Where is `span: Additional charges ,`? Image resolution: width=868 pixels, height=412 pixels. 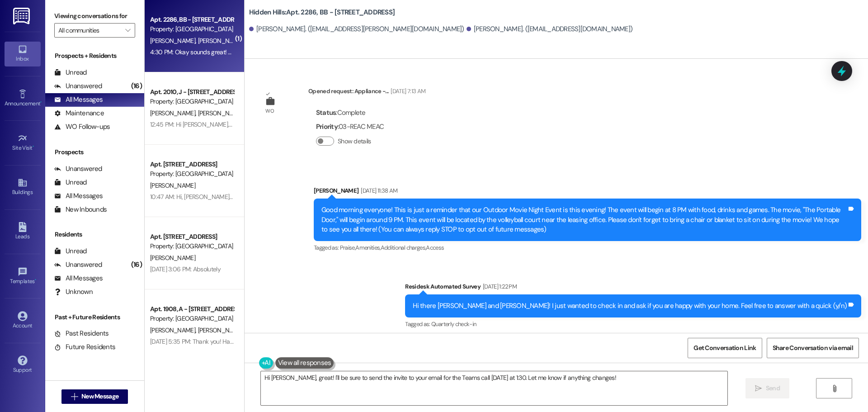
span: Additional charges , is located at coordinates (403, 247).